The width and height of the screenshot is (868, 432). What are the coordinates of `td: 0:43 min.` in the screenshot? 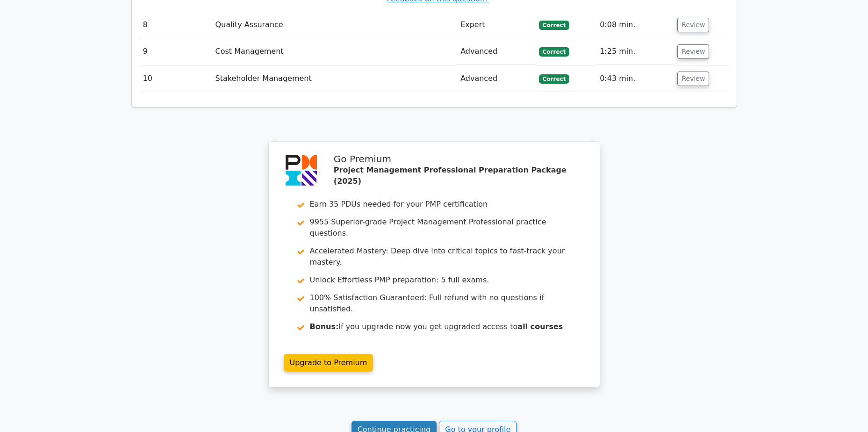 It's located at (635, 79).